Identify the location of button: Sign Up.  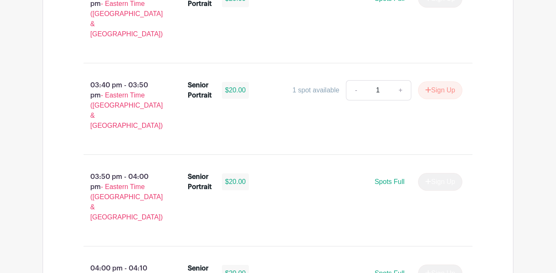
(440, 90).